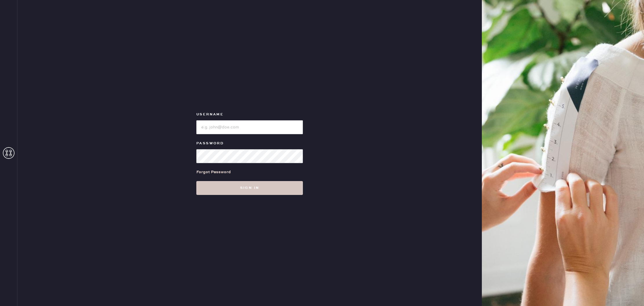 The image size is (644, 306). I want to click on div: Forgot Password, so click(214, 172).